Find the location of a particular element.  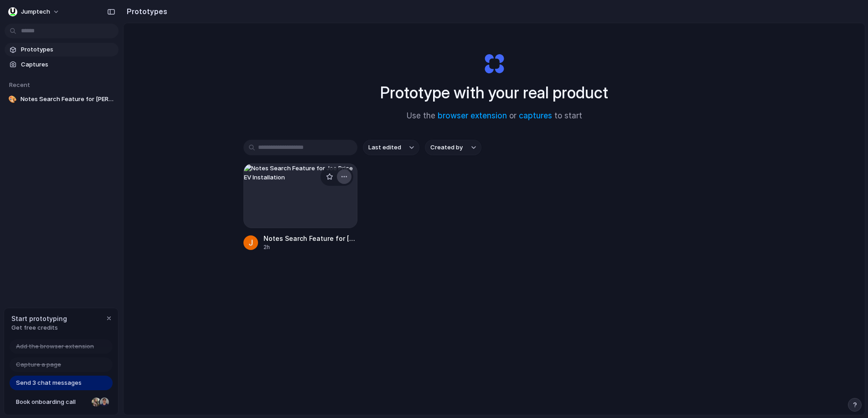

span: Capture a page is located at coordinates (38, 365).